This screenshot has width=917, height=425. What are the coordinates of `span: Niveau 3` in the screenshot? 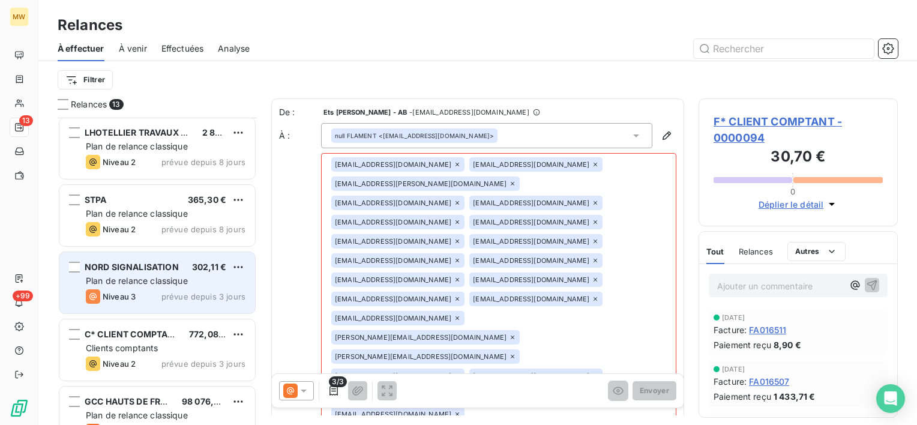 It's located at (119, 297).